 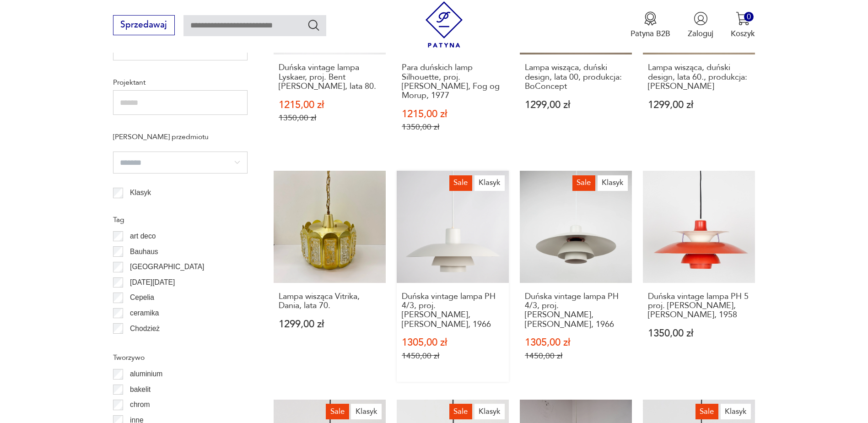 What do you see at coordinates (650, 25) in the screenshot?
I see `button: Patyna B2B` at bounding box center [650, 25].